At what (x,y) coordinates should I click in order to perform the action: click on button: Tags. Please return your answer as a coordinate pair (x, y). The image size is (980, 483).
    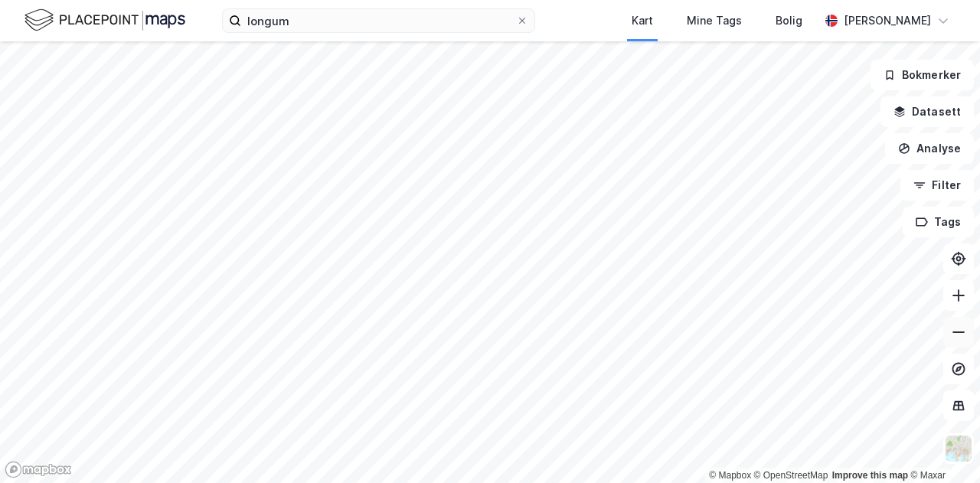
    Looking at the image, I should click on (938, 222).